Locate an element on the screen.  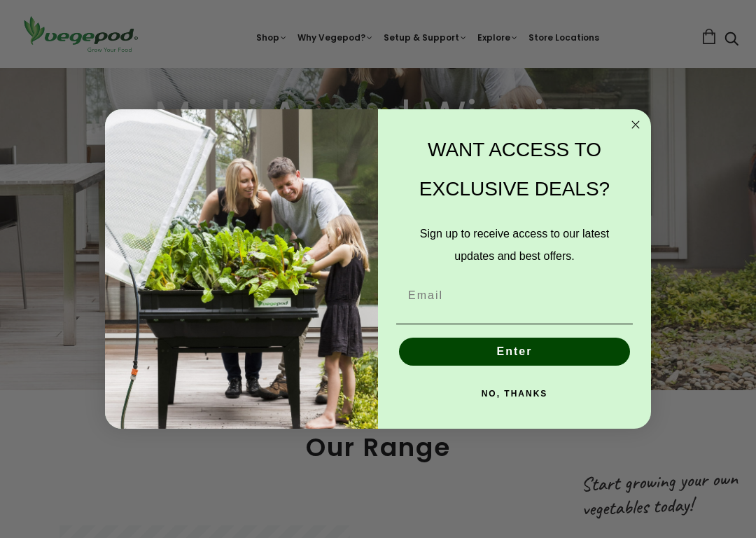
button: Enter is located at coordinates (514, 352).